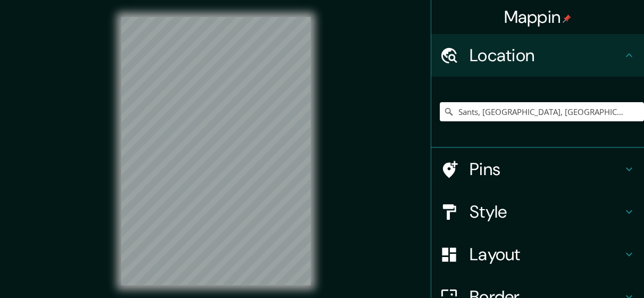 The width and height of the screenshot is (644, 298). Describe the element at coordinates (537, 56) in the screenshot. I see `div: Location` at that location.